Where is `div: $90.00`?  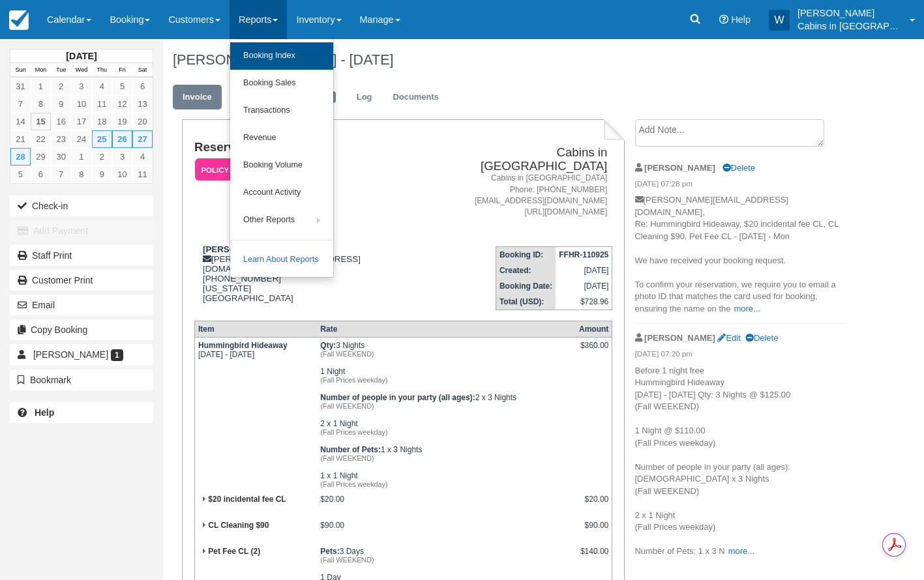
div: $90.00 is located at coordinates (593, 530).